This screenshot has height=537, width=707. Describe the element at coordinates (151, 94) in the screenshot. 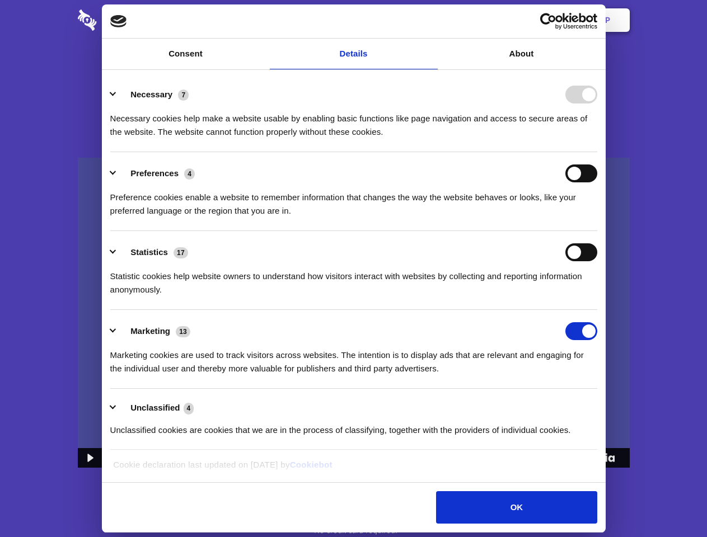

I see `label: Necessary` at that location.